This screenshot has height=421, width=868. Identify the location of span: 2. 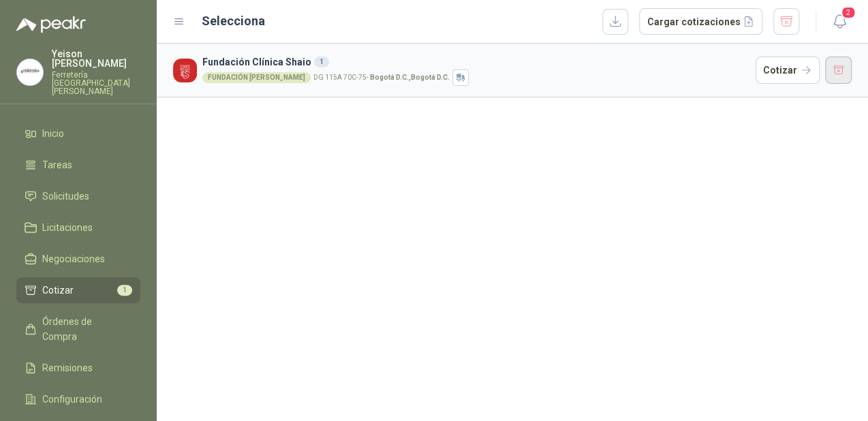
(848, 12).